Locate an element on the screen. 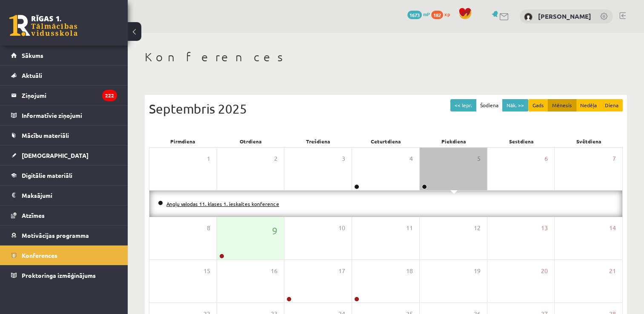 This screenshot has height=314, width=644. span: 10 is located at coordinates (342, 228).